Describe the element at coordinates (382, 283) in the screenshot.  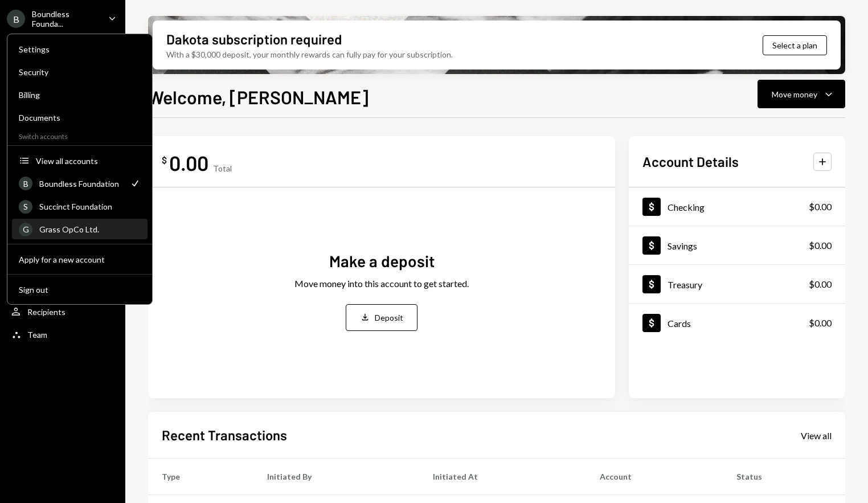
I see `div: Move money into this account to get started.` at that location.